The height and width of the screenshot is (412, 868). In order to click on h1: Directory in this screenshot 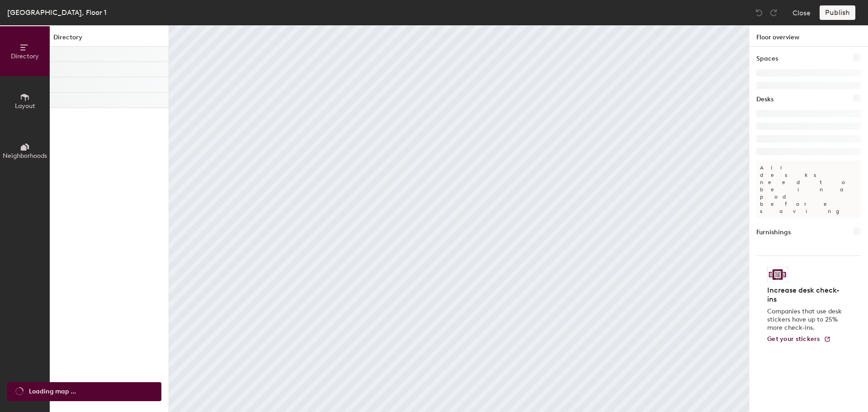, I will do `click(109, 39)`.